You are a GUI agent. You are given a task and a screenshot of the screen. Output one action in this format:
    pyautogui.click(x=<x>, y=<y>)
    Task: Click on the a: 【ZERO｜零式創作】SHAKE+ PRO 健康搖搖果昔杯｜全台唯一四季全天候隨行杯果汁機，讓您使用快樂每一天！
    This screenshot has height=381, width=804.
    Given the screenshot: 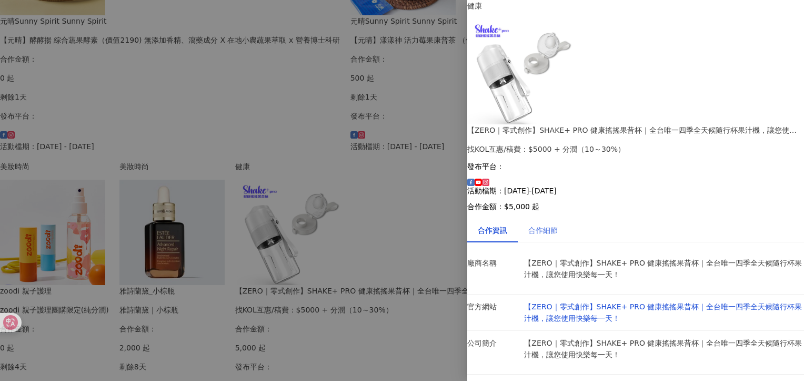 What is the action you would take?
    pyautogui.click(x=663, y=312)
    